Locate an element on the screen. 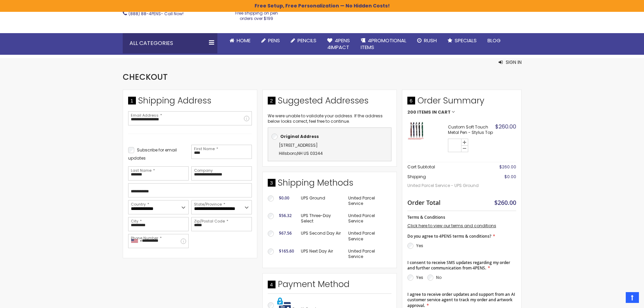  div: Suggested Addresses is located at coordinates (330, 102).